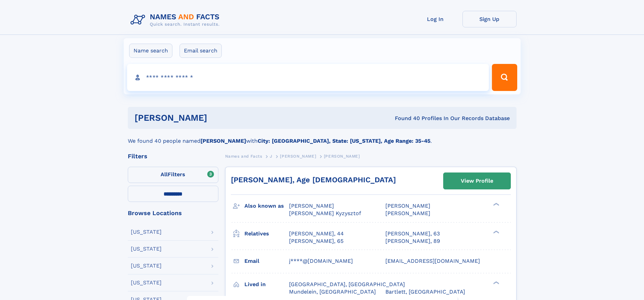 This screenshot has height=300, width=644. What do you see at coordinates (504, 77) in the screenshot?
I see `button: Search Button` at bounding box center [504, 77].